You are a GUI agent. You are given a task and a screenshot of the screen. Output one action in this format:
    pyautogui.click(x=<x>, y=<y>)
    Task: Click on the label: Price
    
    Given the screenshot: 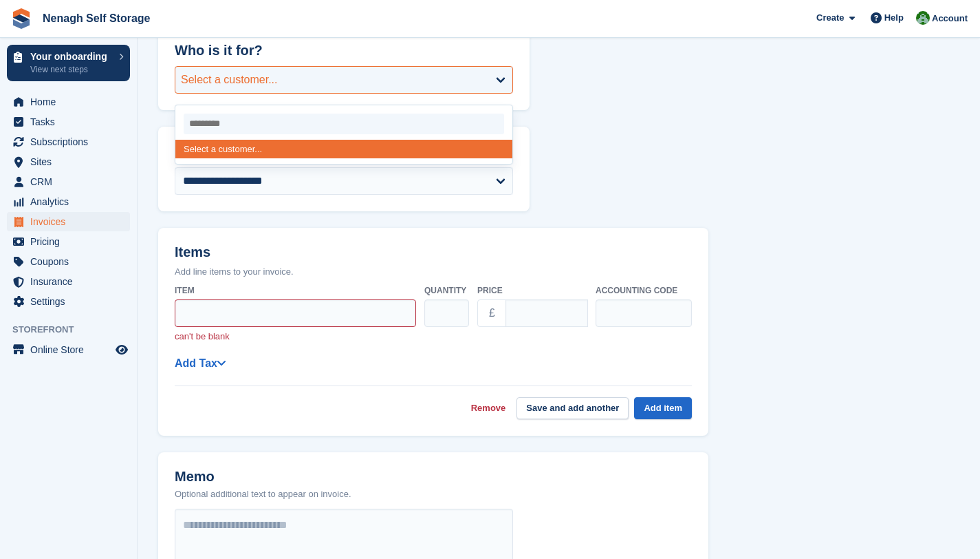 What is the action you would take?
    pyautogui.click(x=532, y=290)
    